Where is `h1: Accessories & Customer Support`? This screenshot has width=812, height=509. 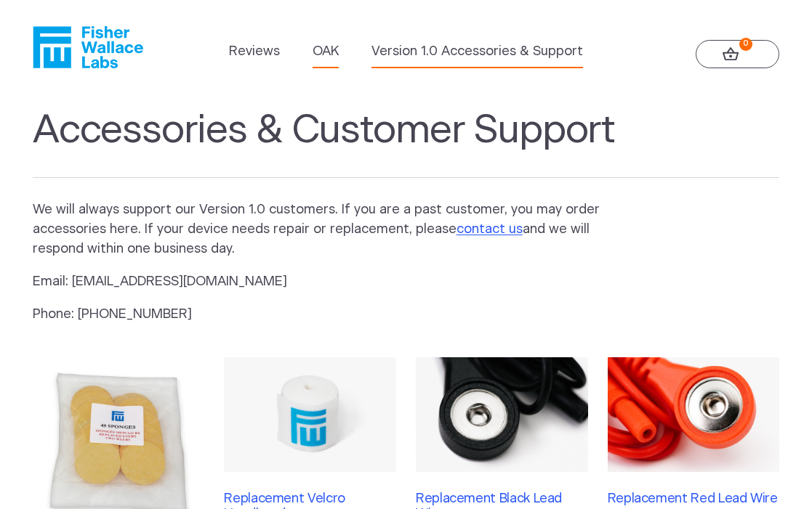 h1: Accessories & Customer Support is located at coordinates (406, 143).